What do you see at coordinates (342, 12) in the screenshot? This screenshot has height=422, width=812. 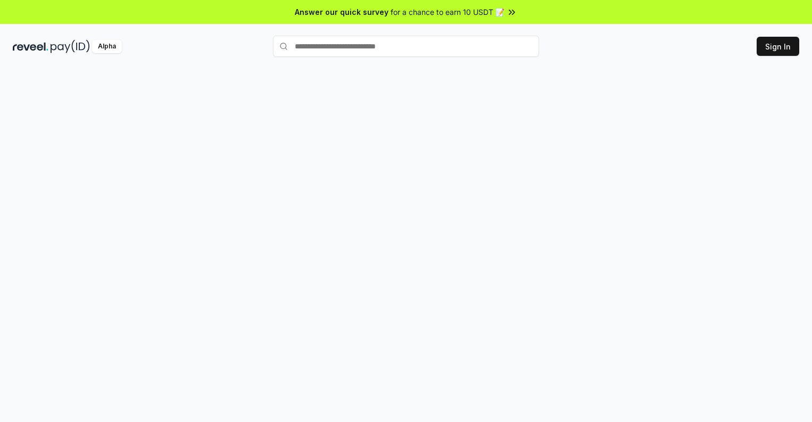 I see `span: Answer our quick survey` at bounding box center [342, 12].